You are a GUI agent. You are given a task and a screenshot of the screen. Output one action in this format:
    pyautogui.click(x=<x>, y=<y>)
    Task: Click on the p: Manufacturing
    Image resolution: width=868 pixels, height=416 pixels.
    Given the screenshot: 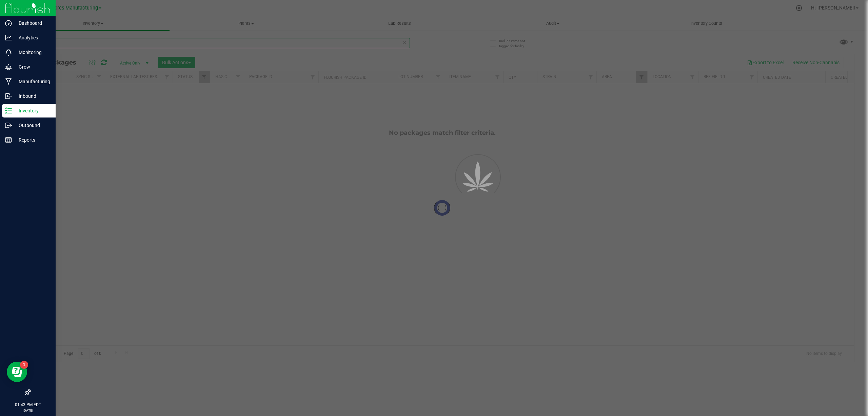 What is the action you would take?
    pyautogui.click(x=32, y=82)
    